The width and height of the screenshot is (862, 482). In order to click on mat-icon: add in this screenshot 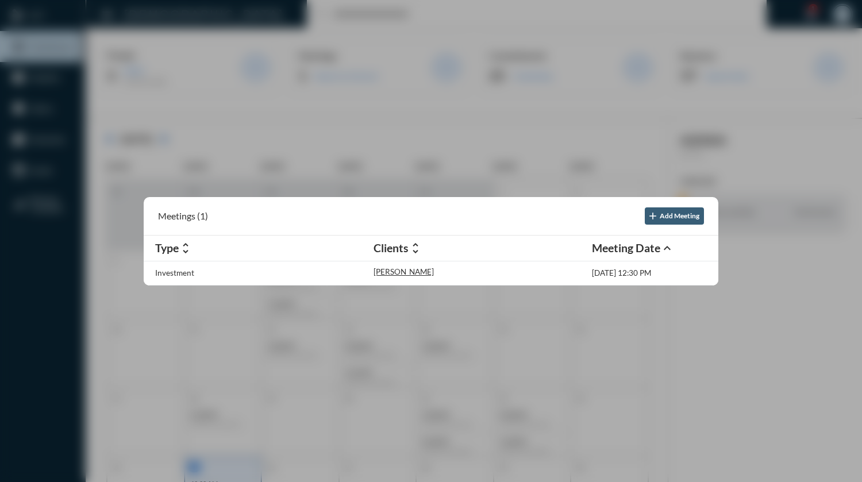, I will do `click(653, 216)`.